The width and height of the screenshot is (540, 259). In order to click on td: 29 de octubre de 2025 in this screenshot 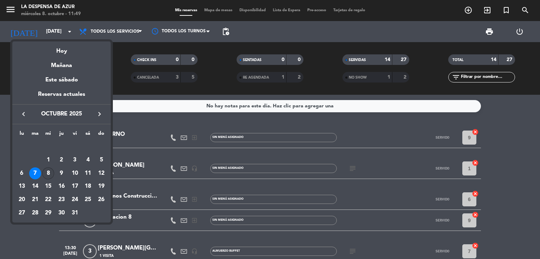, I will do `click(48, 213)`.